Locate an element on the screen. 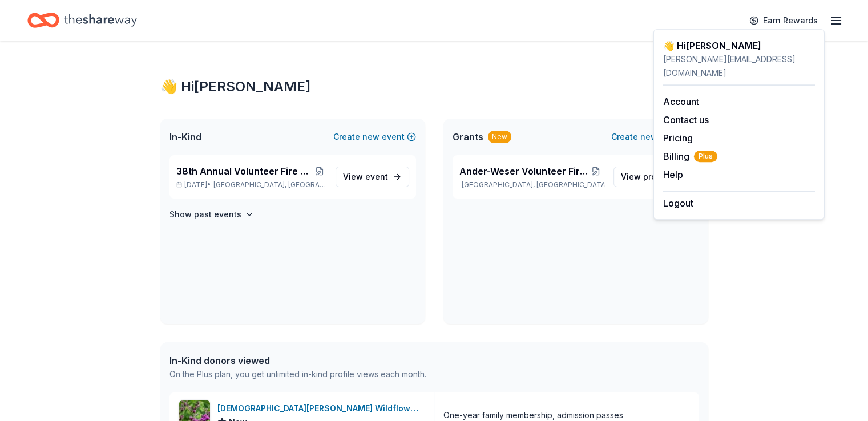 The width and height of the screenshot is (868, 421). span: Billing is located at coordinates (690, 156).